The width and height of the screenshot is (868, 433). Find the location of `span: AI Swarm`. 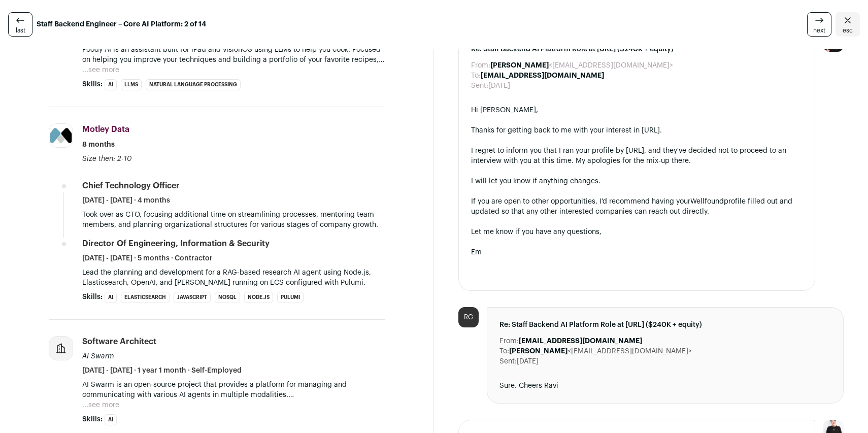

span: AI Swarm is located at coordinates (98, 356).